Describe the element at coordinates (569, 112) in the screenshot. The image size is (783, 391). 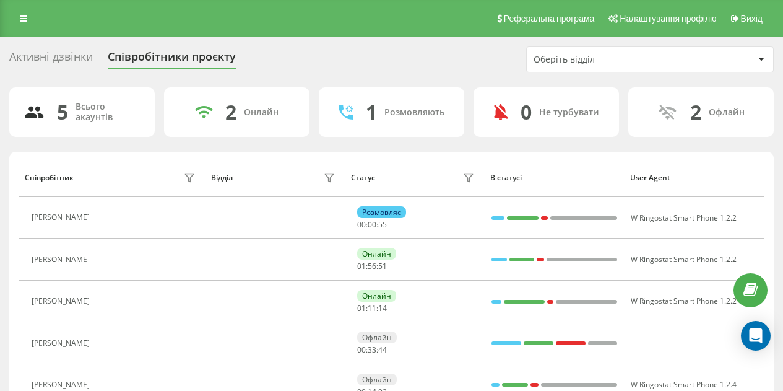
I see `div: Не турбувати` at that location.